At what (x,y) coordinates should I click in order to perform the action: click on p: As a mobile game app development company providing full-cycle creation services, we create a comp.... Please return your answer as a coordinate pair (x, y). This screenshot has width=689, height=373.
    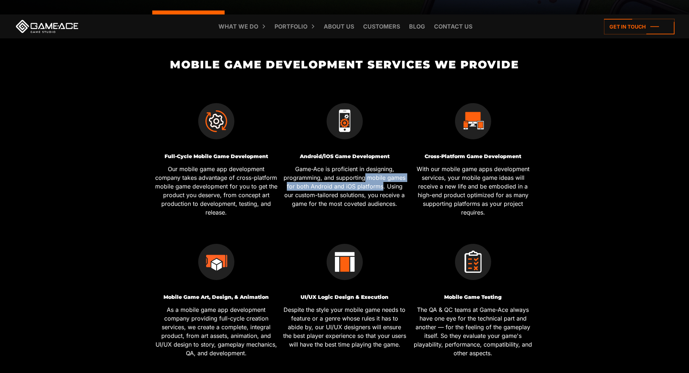
    Looking at the image, I should click on (216, 331).